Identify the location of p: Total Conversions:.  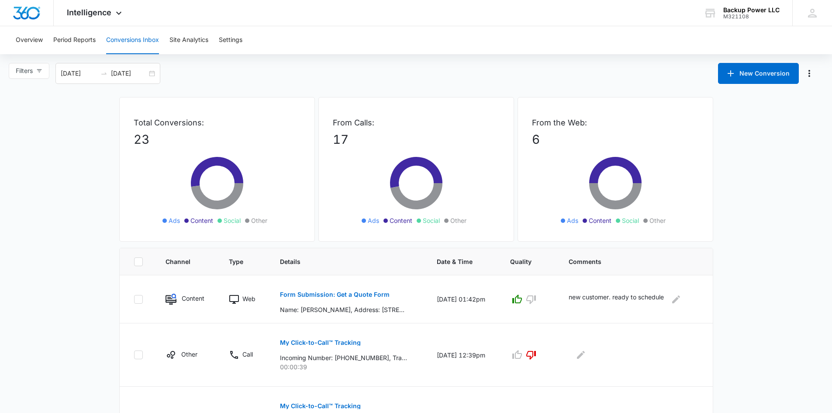
(217, 122).